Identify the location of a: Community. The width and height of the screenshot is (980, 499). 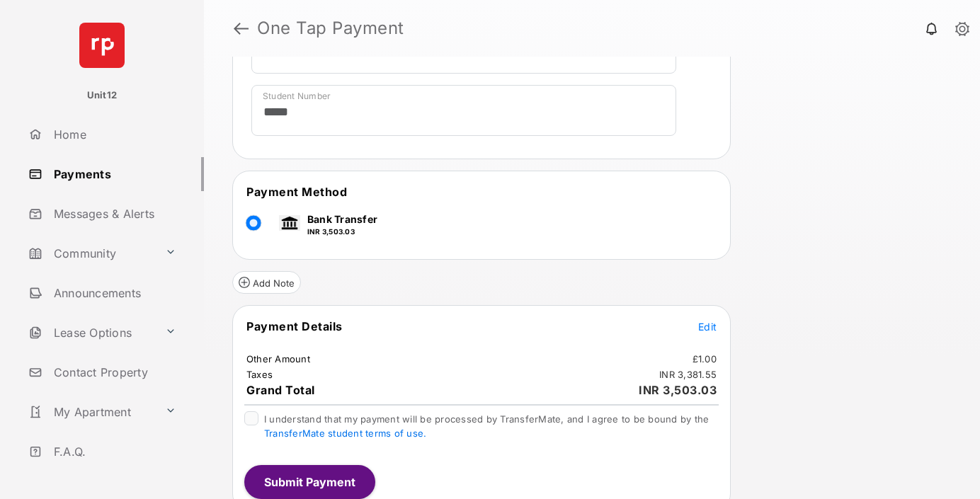
(90, 253).